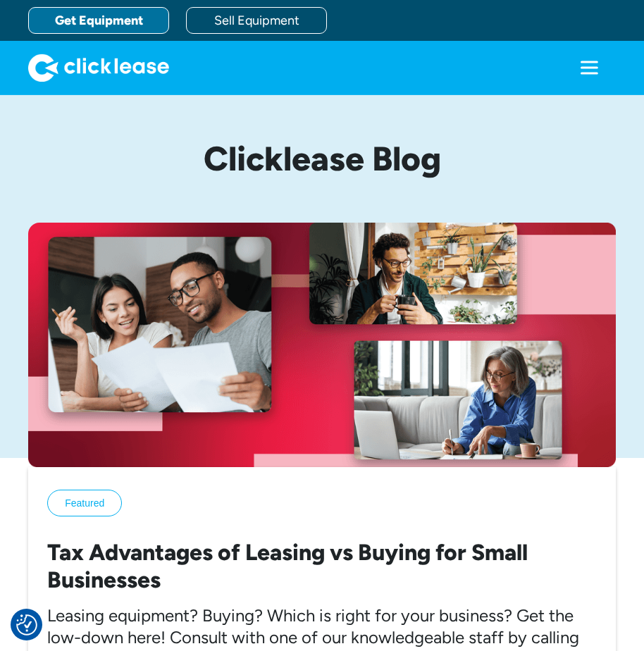 The image size is (644, 651). Describe the element at coordinates (27, 625) in the screenshot. I see `img: Revisit consent button` at that location.